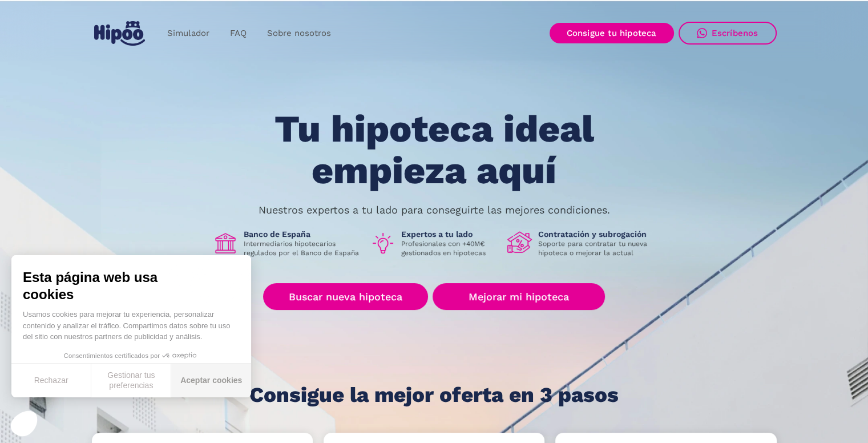  What do you see at coordinates (120, 33) in the screenshot?
I see `a: home` at bounding box center [120, 33].